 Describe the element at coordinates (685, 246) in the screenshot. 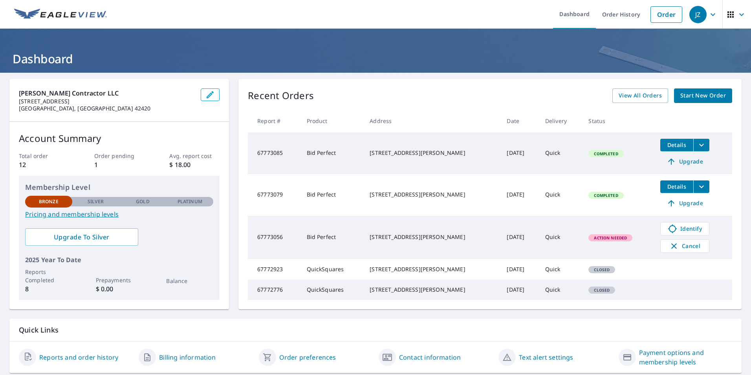

I see `span: Cancel` at that location.